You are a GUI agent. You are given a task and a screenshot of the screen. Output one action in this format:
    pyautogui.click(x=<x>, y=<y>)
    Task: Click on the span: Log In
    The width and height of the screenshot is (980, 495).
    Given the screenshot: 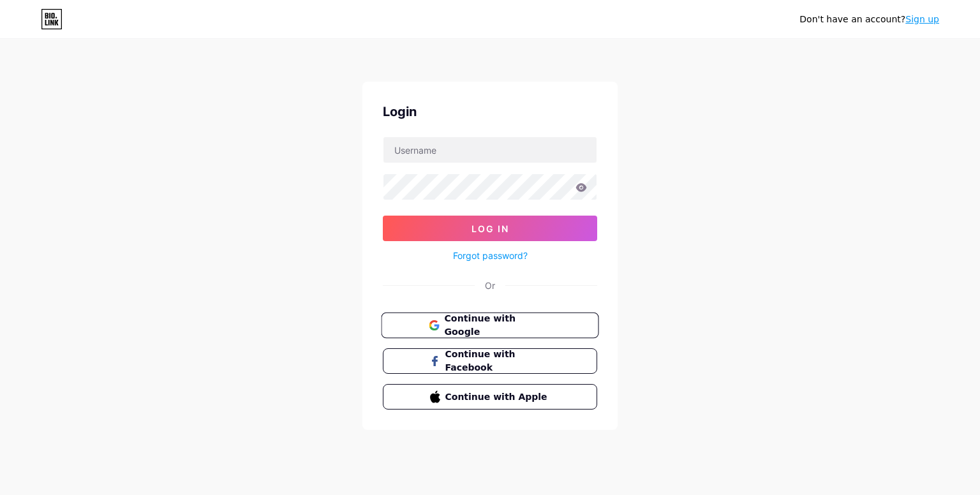 What is the action you would take?
    pyautogui.click(x=490, y=228)
    